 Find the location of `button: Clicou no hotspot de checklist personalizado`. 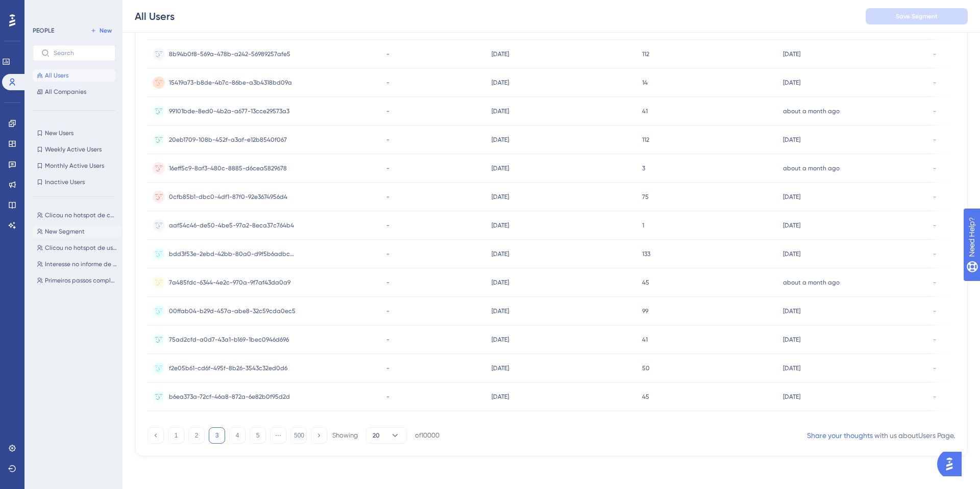

button: Clicou no hotspot de checklist personalizado is located at coordinates (77, 216).